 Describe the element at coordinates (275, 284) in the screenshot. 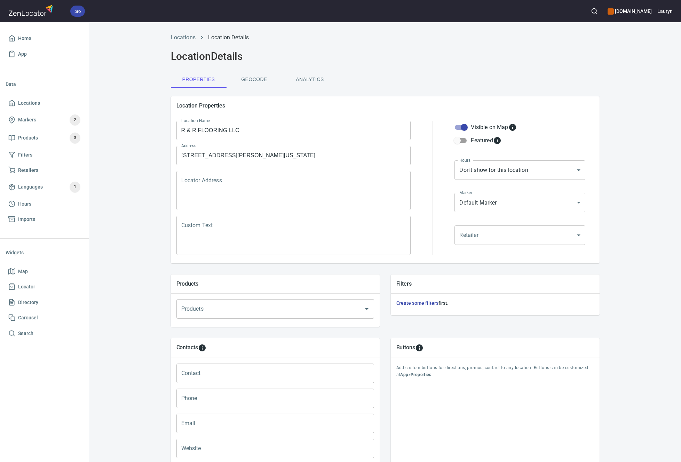

I see `h5: Products` at that location.